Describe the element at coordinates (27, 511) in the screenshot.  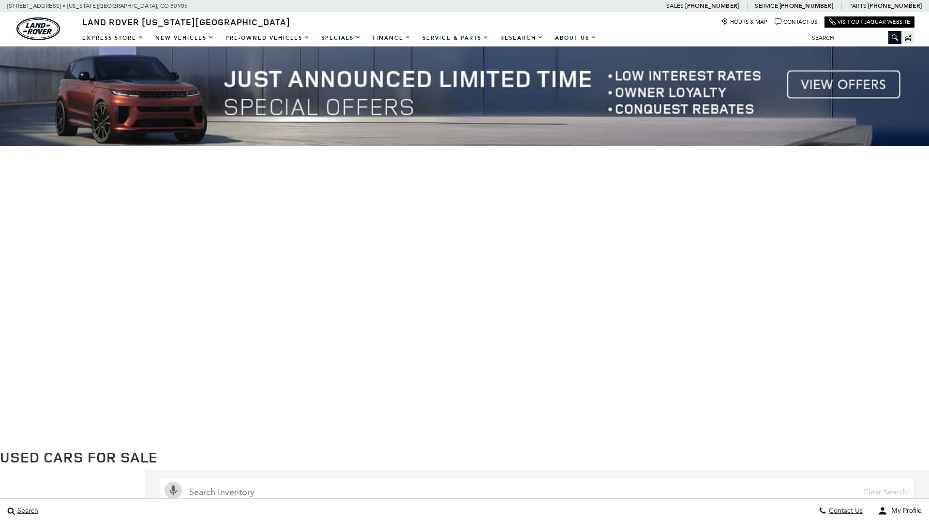
I see `span: Search` at that location.